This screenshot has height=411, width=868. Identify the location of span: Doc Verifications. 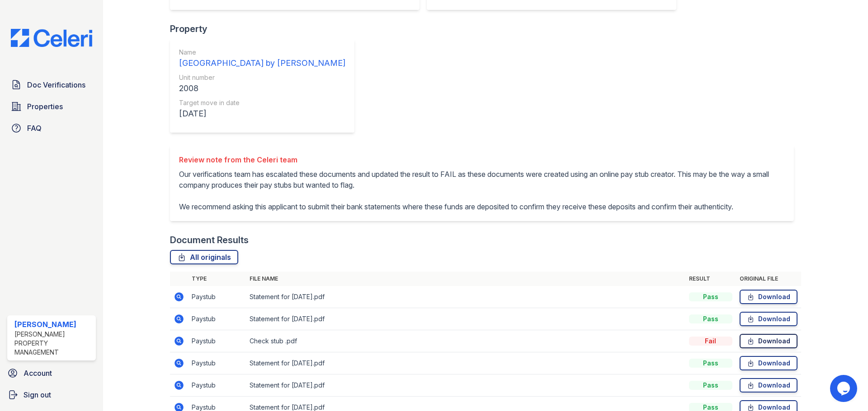
(56, 85).